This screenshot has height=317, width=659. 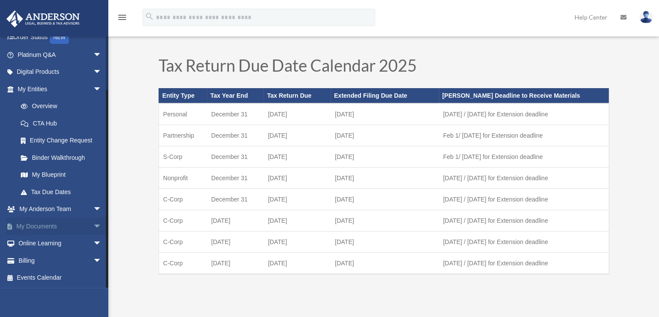 What do you see at coordinates (63, 140) in the screenshot?
I see `a: Entity Change Request` at bounding box center [63, 140].